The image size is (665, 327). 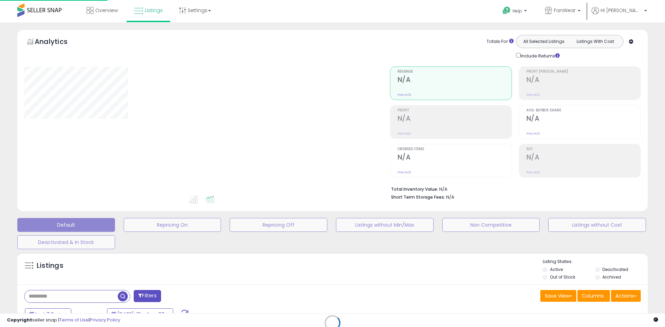 I want to click on div: Totals For, so click(x=500, y=42).